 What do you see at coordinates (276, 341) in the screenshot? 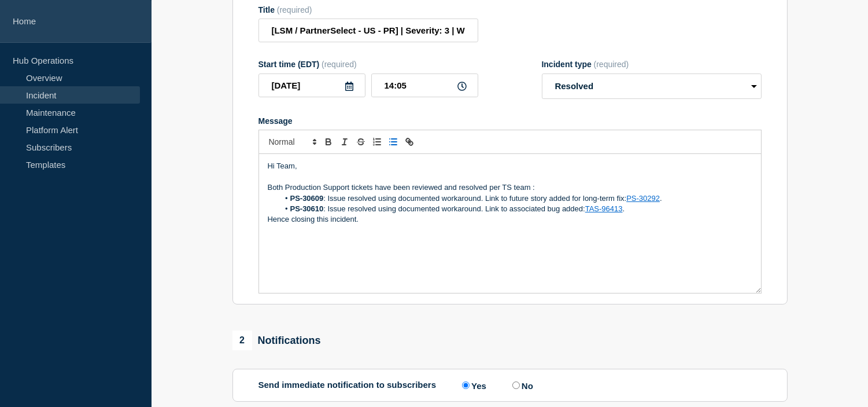
I see `div: Notifications` at bounding box center [276, 341].